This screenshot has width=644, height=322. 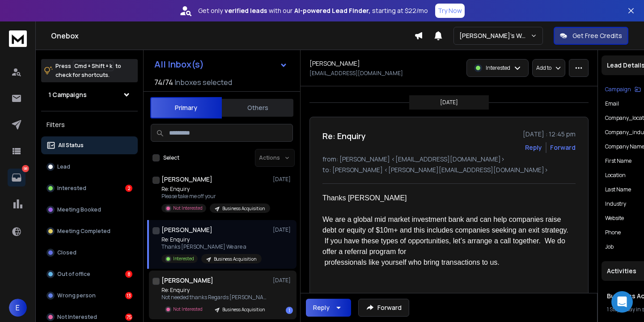 What do you see at coordinates (344, 136) in the screenshot?
I see `h1: Re: Enquiry` at bounding box center [344, 136].